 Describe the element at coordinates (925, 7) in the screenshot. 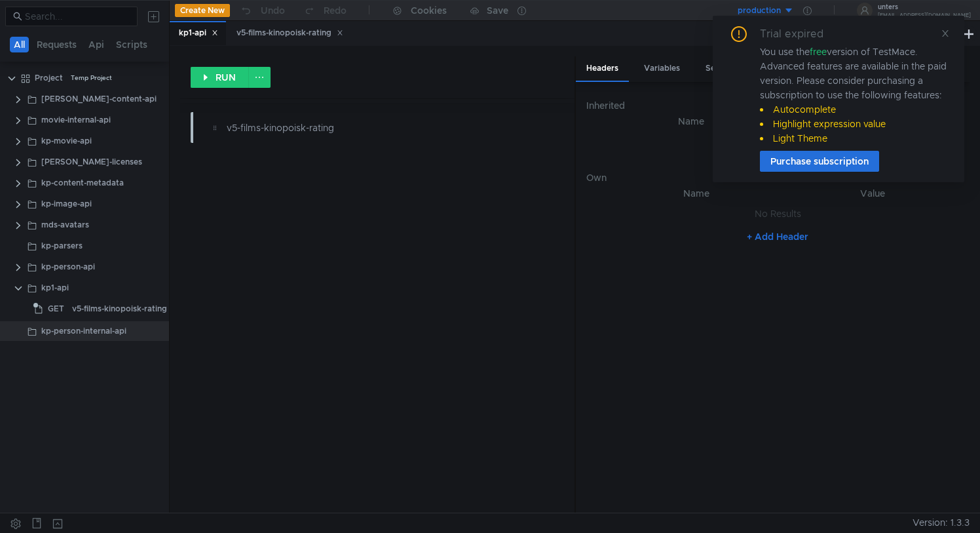

I see `div: unters` at that location.